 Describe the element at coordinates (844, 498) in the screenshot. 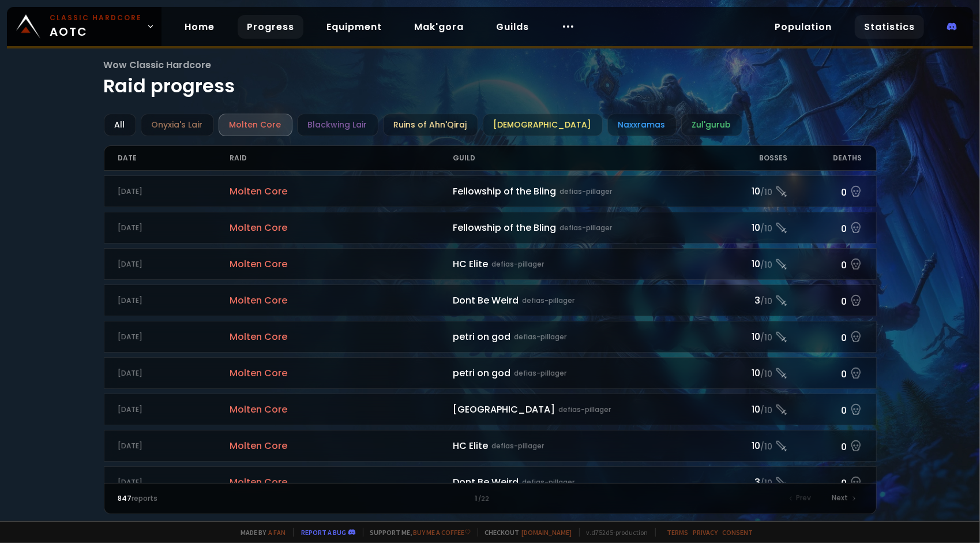

I see `div: Next` at that location.